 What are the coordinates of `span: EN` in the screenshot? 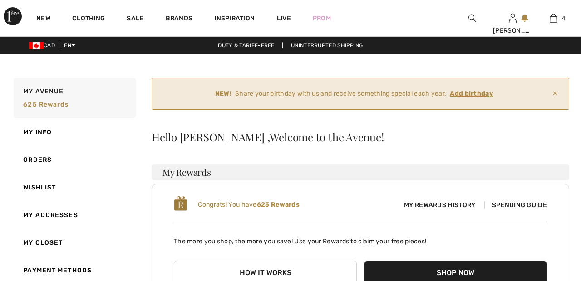 It's located at (69, 45).